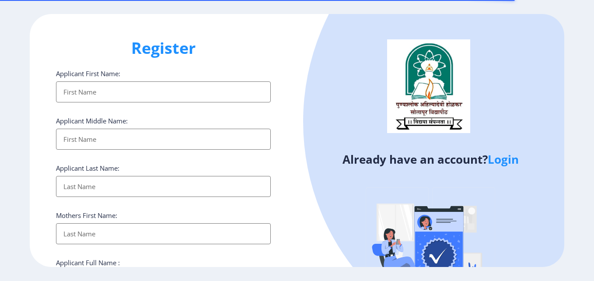 Image resolution: width=594 pixels, height=281 pixels. Describe the element at coordinates (429, 86) in the screenshot. I see `img: logo` at that location.